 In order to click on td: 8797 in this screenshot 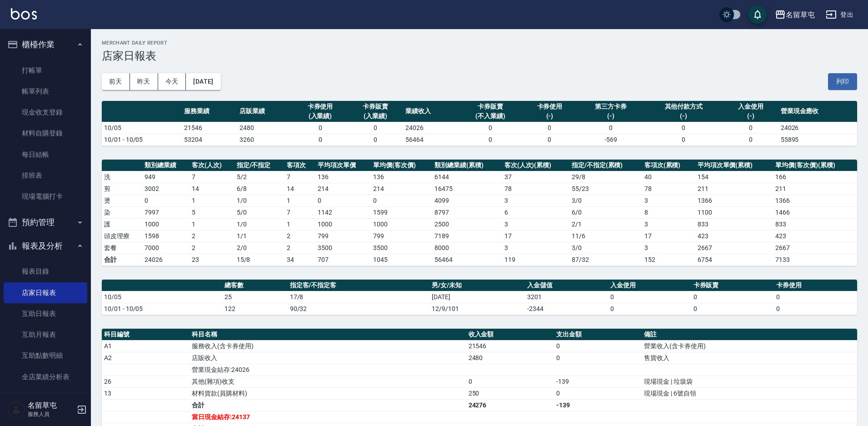, I will do `click(467, 213)`.